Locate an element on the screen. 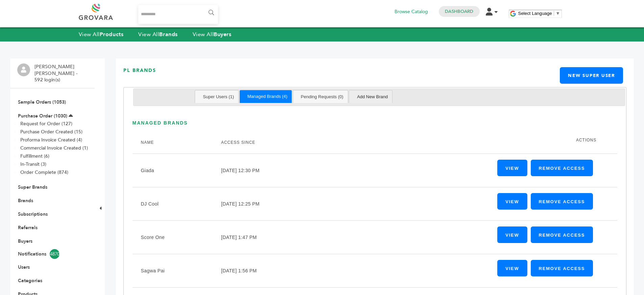 The width and height of the screenshot is (644, 295). td: DJ Cool is located at coordinates (172, 204).